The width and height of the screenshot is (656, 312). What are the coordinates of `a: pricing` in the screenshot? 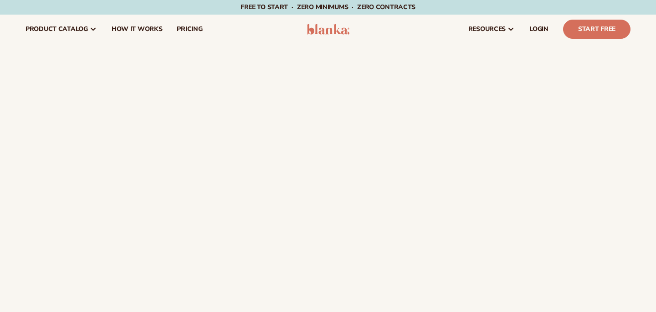 It's located at (190, 29).